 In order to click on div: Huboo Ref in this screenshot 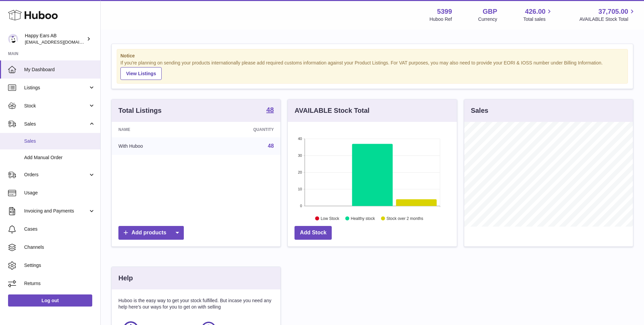, I will do `click(441, 19)`.